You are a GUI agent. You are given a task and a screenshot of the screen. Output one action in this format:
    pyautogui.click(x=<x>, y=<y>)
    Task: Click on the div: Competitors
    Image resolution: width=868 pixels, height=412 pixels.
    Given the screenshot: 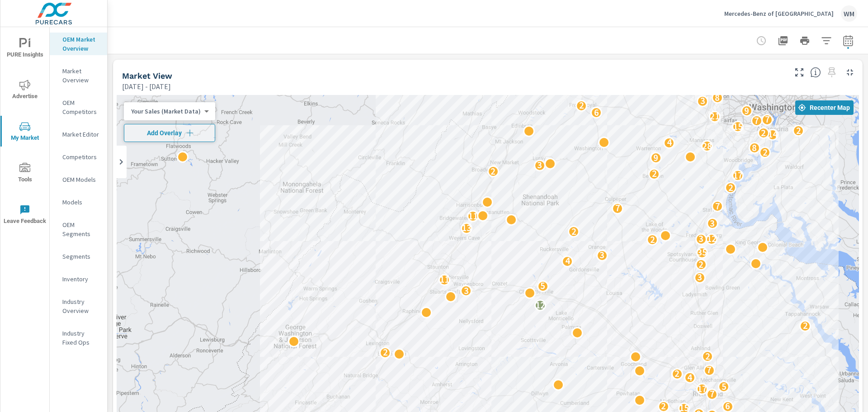 What is the action you would take?
    pyautogui.click(x=78, y=157)
    